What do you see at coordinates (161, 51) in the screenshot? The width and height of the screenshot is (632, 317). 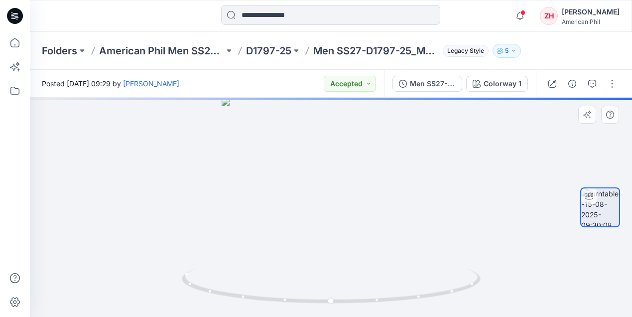 I see `p: American Phil Men SS27 collection` at bounding box center [161, 51].